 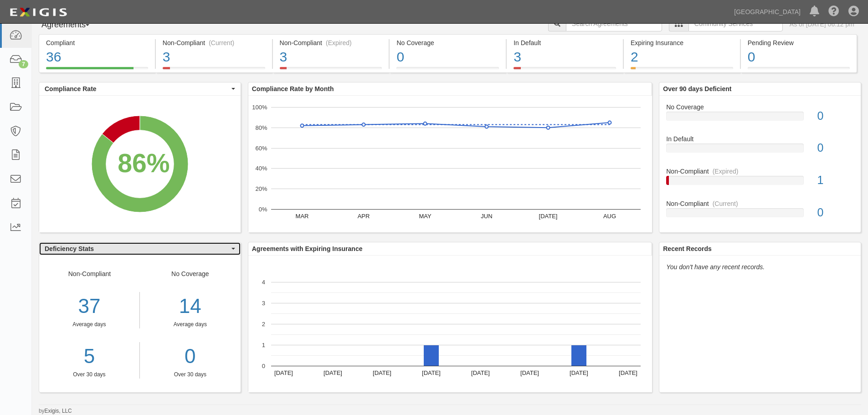 I want to click on text: 2, so click(x=263, y=324).